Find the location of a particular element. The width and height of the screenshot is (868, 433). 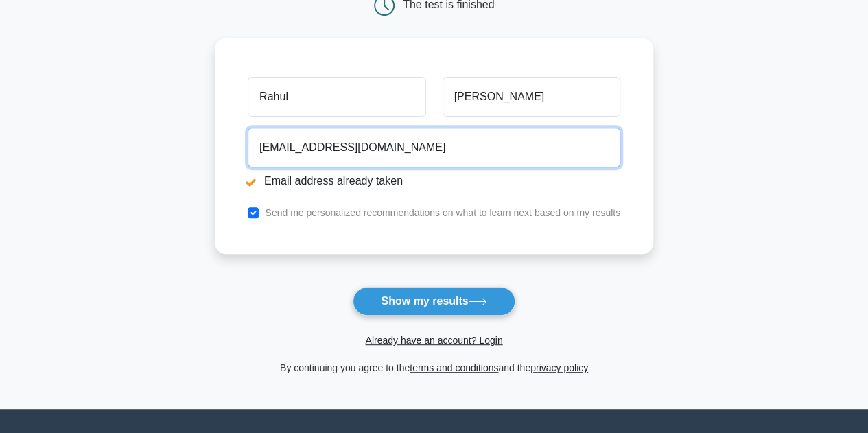

label: Send me personalized recommendations on what to learn next based on my results is located at coordinates (443, 213).